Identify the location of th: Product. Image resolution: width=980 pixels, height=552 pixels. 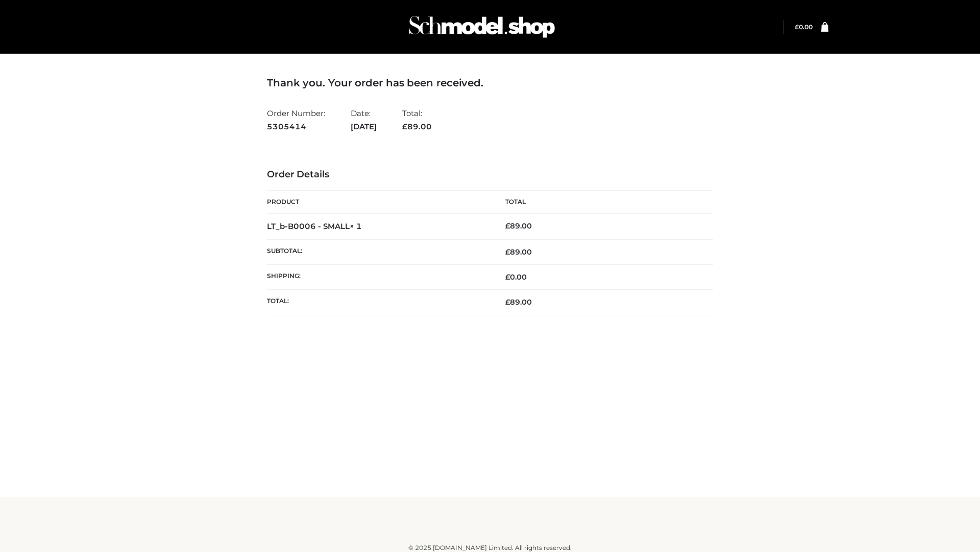
(379, 202).